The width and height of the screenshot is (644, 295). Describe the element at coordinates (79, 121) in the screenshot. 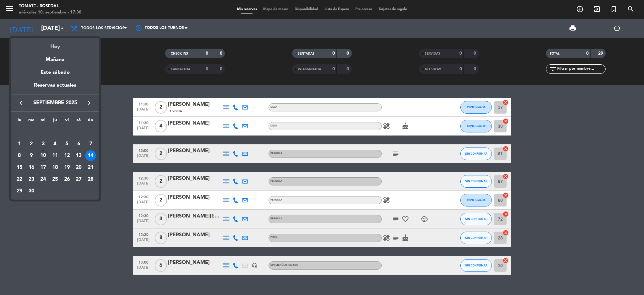

I see `th: sábado` at that location.